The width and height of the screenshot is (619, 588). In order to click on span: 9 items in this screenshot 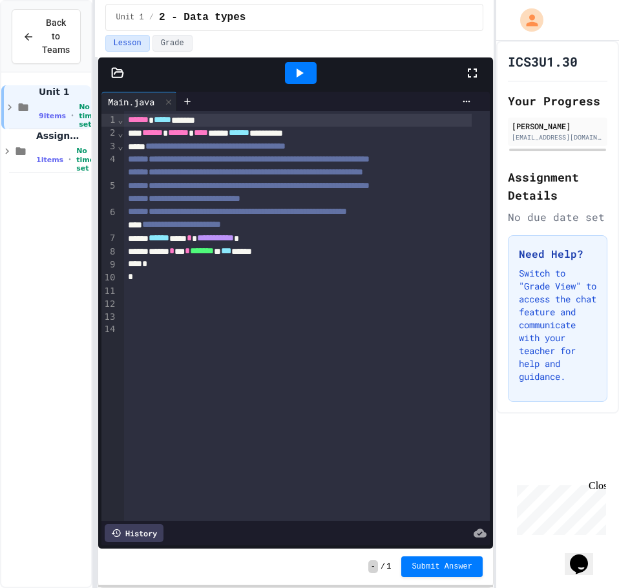, I will do `click(52, 116)`.